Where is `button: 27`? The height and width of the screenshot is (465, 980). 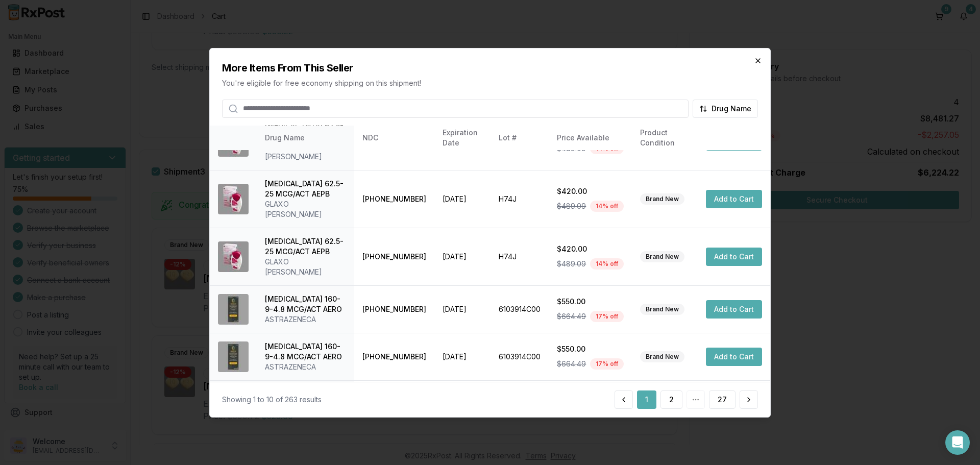 button: 27 is located at coordinates (722, 400).